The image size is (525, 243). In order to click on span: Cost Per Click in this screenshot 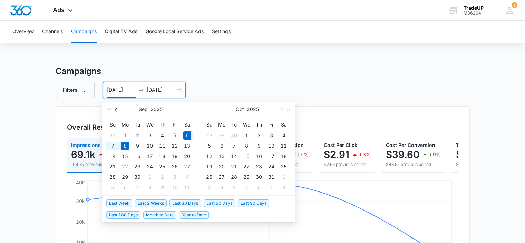, I will do `click(340, 145)`.